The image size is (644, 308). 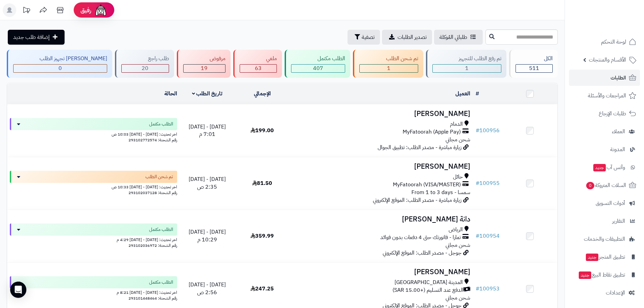 What do you see at coordinates (152, 140) in the screenshot?
I see `span: رقم الشحنة: 293102772574` at bounding box center [152, 140].